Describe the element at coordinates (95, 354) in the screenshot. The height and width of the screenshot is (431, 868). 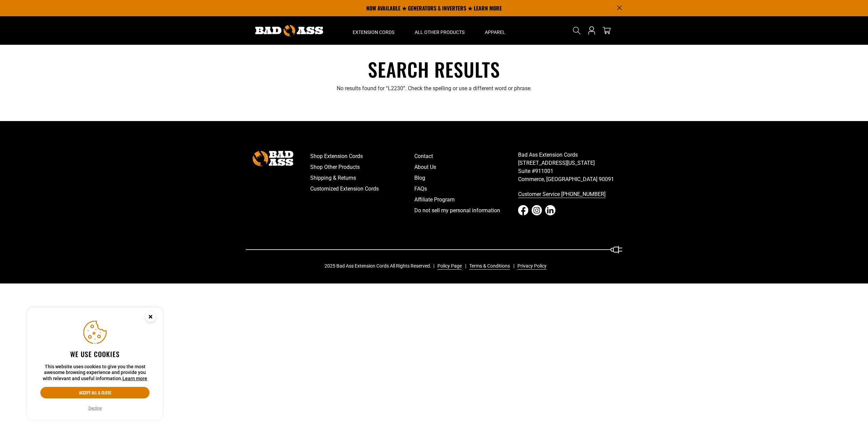
I see `h2: We use cookies` at that location.